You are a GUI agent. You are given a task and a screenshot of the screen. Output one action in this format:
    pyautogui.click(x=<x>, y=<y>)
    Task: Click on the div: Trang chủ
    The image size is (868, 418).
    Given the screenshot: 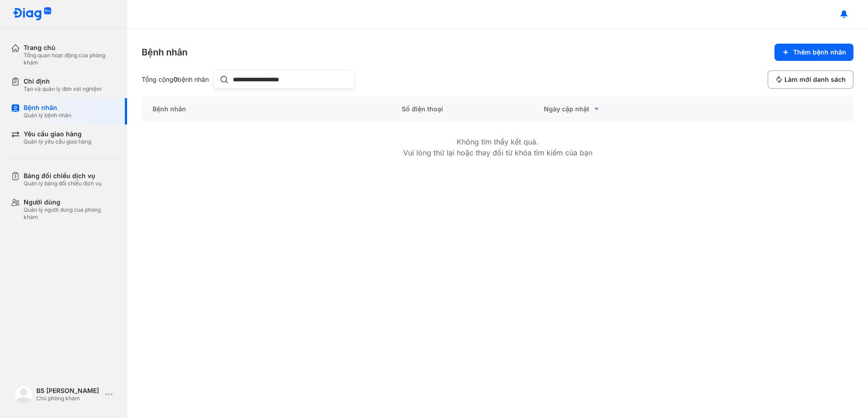 What is the action you would take?
    pyautogui.click(x=69, y=48)
    